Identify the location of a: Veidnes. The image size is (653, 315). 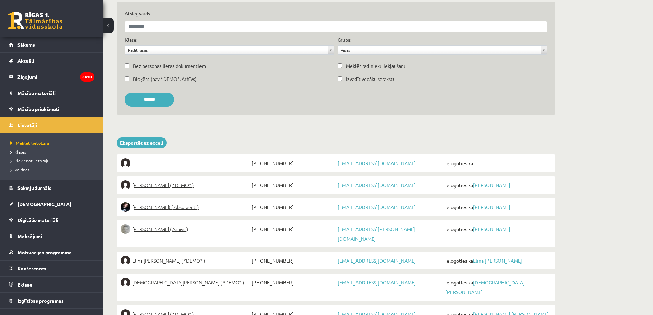
(53, 170).